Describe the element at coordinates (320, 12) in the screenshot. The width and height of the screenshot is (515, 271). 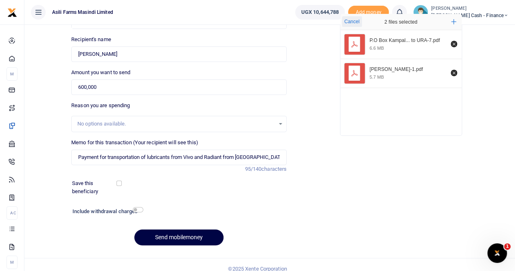
I see `a: UGX 10,644,788` at that location.